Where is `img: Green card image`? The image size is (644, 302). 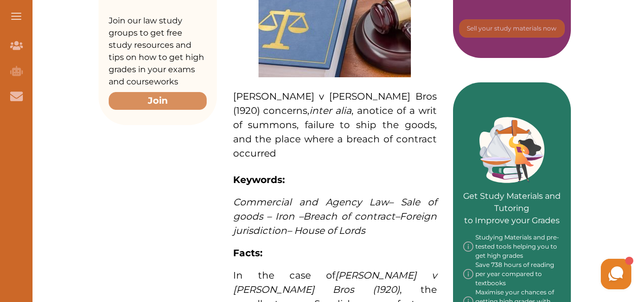 img: Green card image is located at coordinates (512, 150).